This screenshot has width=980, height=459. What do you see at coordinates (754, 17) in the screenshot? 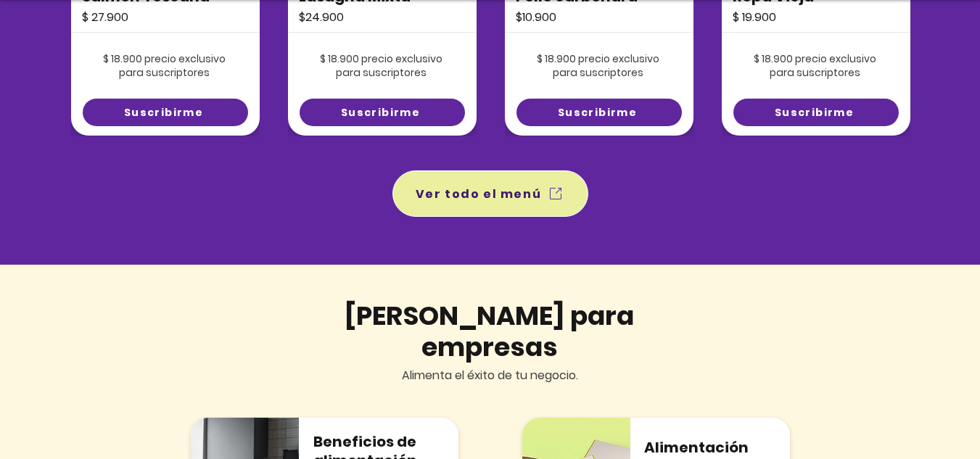
I see `span: $ 19.900` at bounding box center [754, 17].